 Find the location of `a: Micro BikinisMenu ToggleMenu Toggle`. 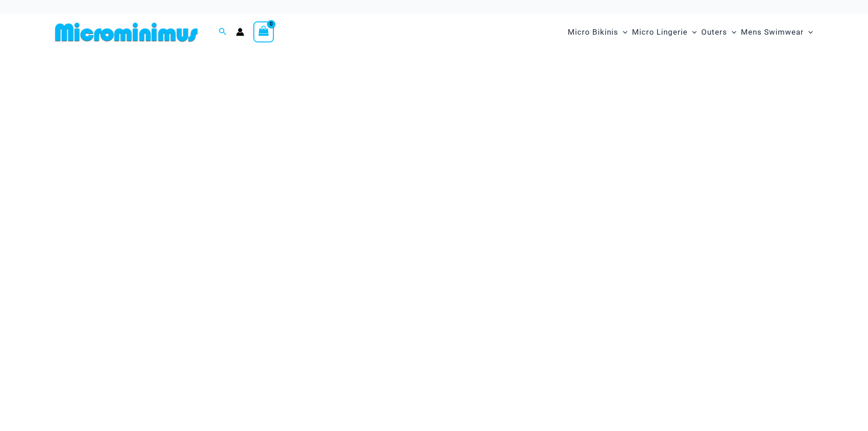

a: Micro BikinisMenu ToggleMenu Toggle is located at coordinates (597, 32).